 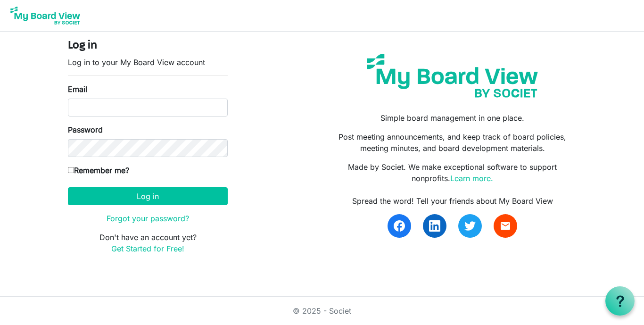 What do you see at coordinates (98, 170) in the screenshot?
I see `label: Remember me?` at bounding box center [98, 170].